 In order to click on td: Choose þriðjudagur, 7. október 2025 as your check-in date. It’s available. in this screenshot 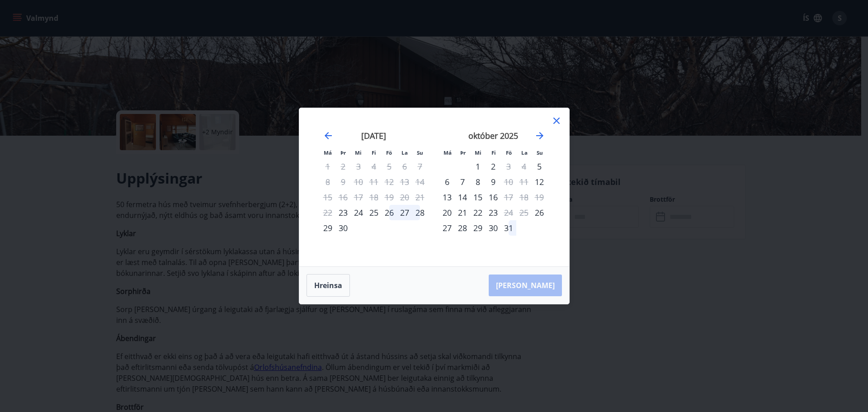, I will do `click(463, 181)`.